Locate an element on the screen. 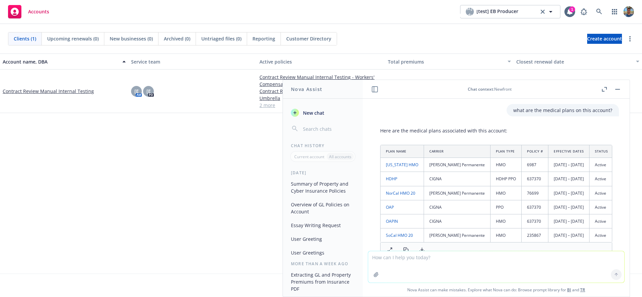 The width and height of the screenshot is (642, 297). span: Upcoming renewals (0) is located at coordinates (73, 38).